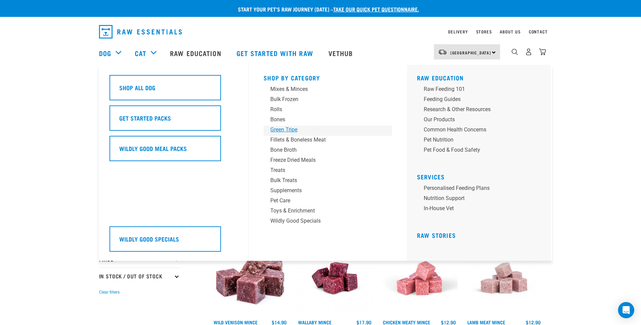 The image size is (641, 325). Describe the element at coordinates (328, 100) in the screenshot. I see `a: Bulk Frozen` at that location.